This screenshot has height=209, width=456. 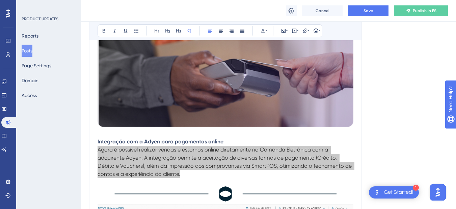 What do you see at coordinates (323, 11) in the screenshot?
I see `button: Cancel` at bounding box center [323, 11].